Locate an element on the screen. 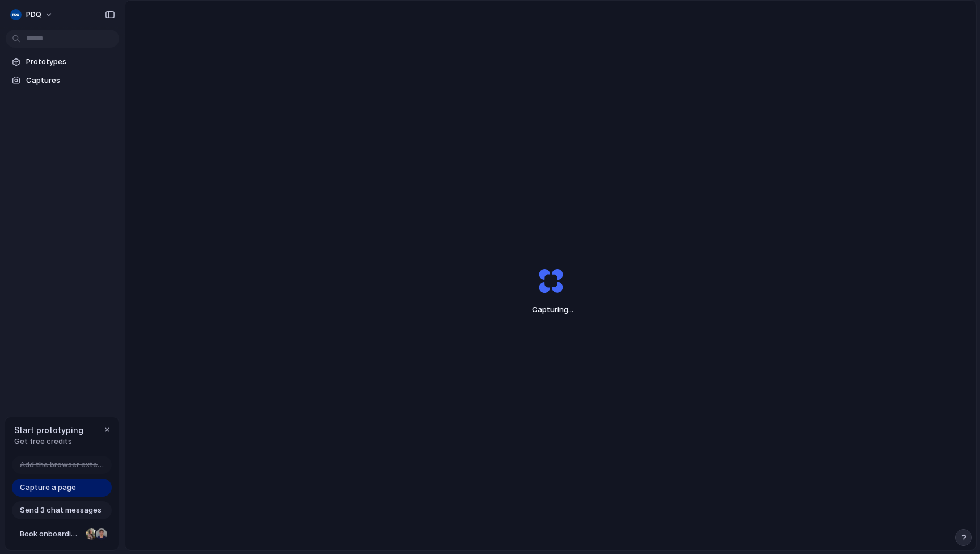 The height and width of the screenshot is (554, 980). button: PDQ is located at coordinates (32, 15).